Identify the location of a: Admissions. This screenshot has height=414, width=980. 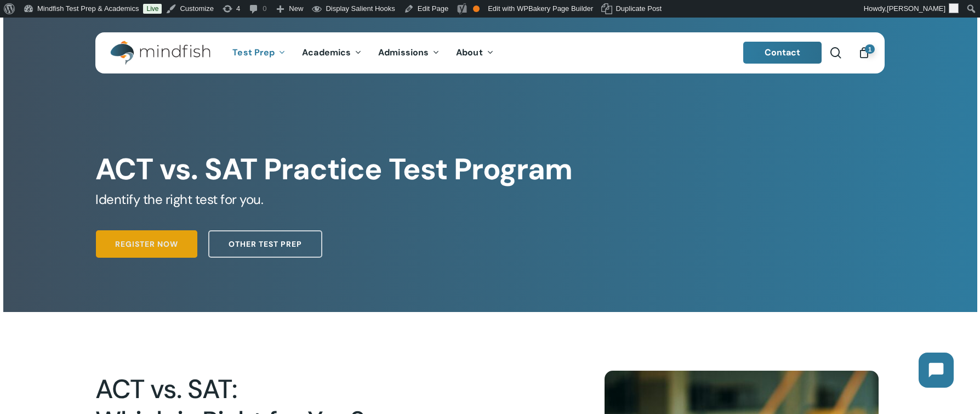
(409, 52).